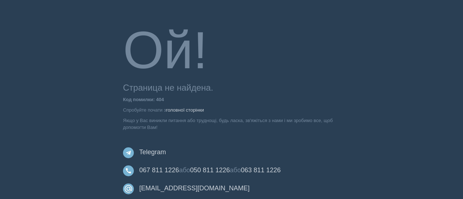 This screenshot has width=463, height=199. Describe the element at coordinates (143, 99) in the screenshot. I see `b: Код помилки: 404` at that location.